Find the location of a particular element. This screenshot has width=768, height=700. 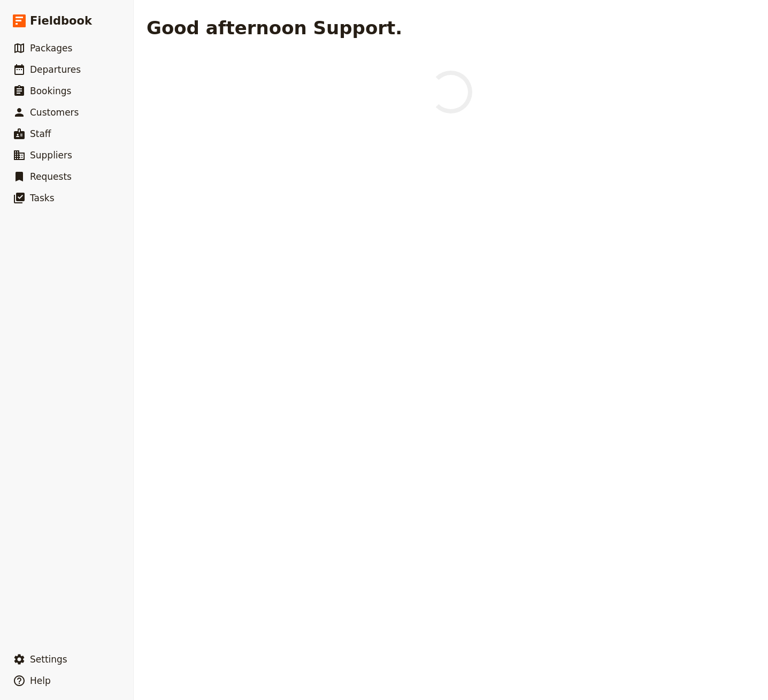

span: Tasks is located at coordinates (42, 198).